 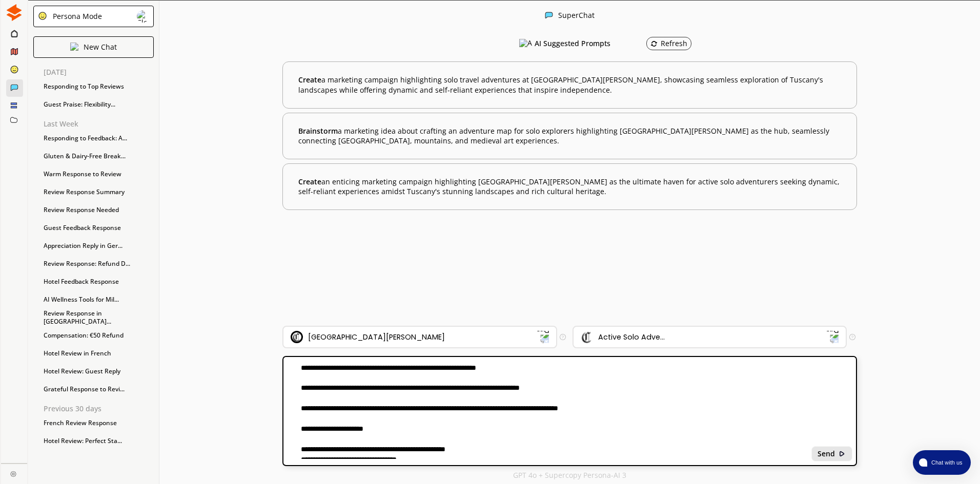 I want to click on div: Hotel Review: Perfect Sta..., so click(x=98, y=441).